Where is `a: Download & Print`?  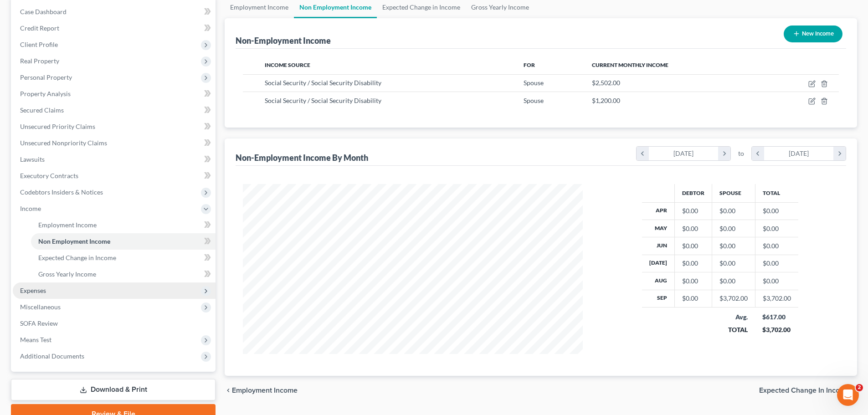 a: Download & Print is located at coordinates (113, 389).